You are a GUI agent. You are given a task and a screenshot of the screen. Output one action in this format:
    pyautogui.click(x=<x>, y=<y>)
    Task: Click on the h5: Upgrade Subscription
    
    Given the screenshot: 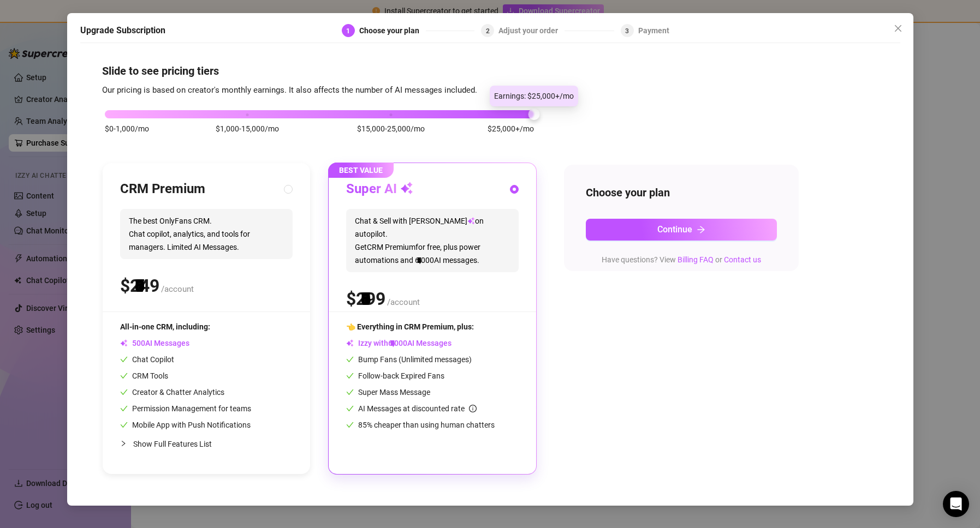 What is the action you would take?
    pyautogui.click(x=123, y=31)
    